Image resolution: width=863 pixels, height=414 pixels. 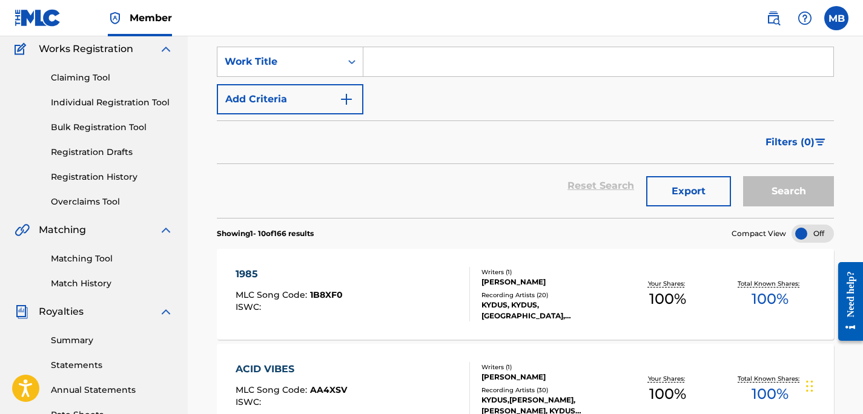 I want to click on a: Individual Registration Tool, so click(x=112, y=102).